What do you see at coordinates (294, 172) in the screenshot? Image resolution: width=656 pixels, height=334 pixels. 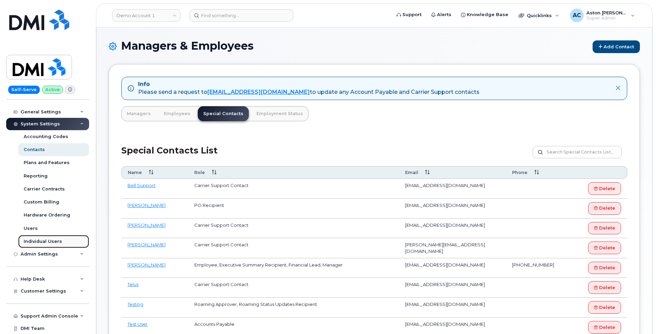 I see `th: Role: activate to sort column ascending` at bounding box center [294, 172].